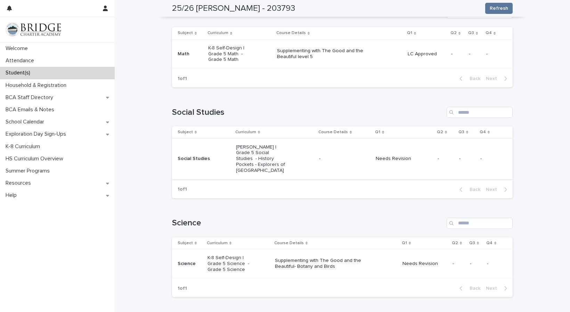 The image size is (570, 312). What do you see at coordinates (342, 53) in the screenshot?
I see `tr: MathK-8 Self-Design | Grade 5 Math - Grade 5 MathSupplementing with The Good and the Beautiful le...` at bounding box center [342, 53].